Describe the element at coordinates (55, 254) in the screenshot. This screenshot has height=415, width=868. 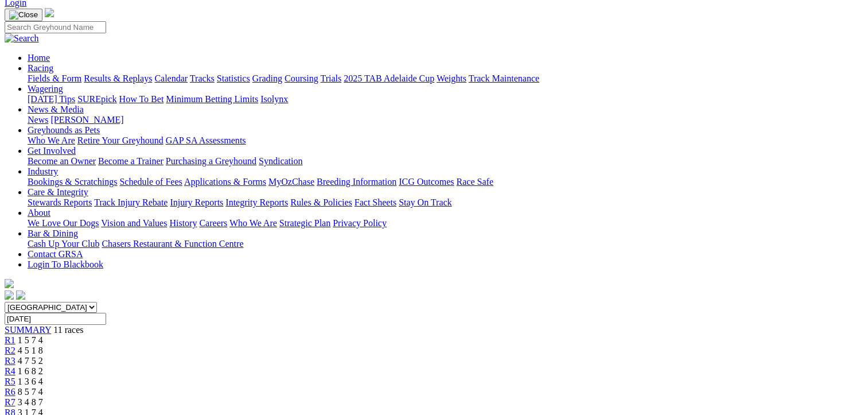
I see `a: Contact GRSA` at that location.